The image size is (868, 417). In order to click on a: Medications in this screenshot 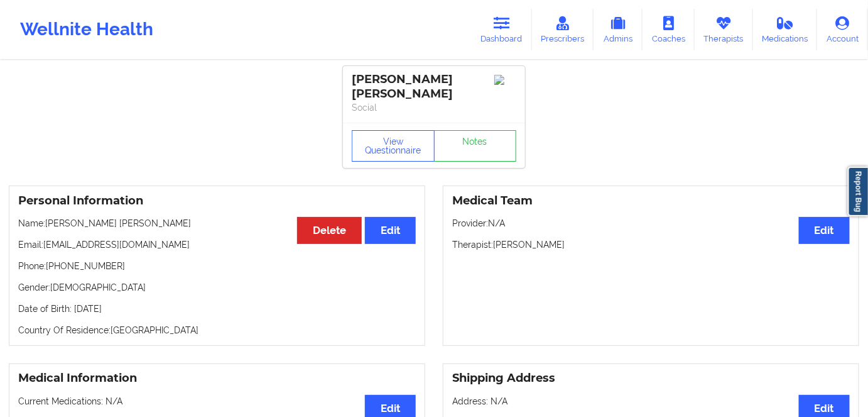, I will do `click(785, 29)`.